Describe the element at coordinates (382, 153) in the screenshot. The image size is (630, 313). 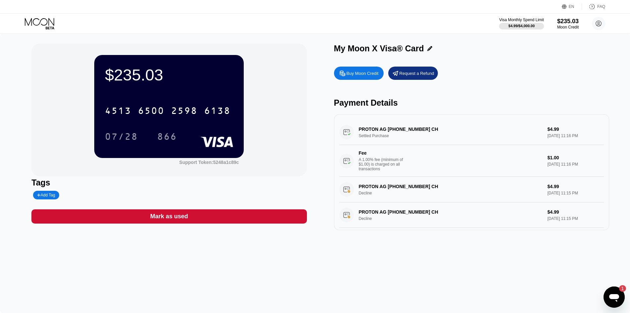
I see `div: Fee` at that location.